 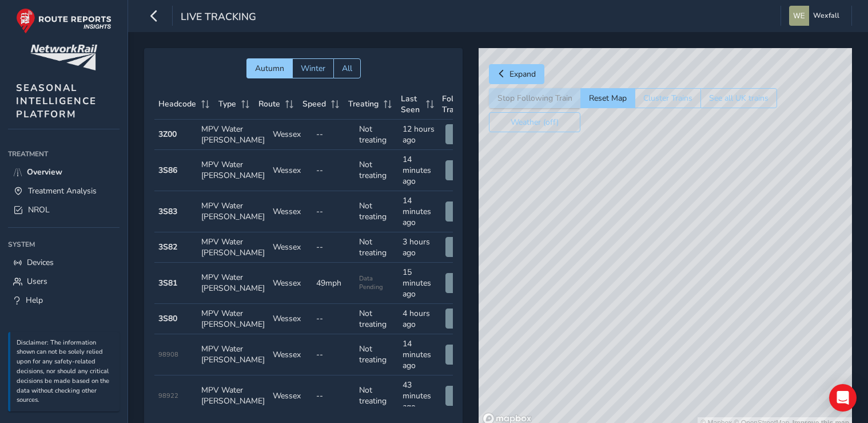 I want to click on div: Open Intercom Messenger, so click(x=843, y=398).